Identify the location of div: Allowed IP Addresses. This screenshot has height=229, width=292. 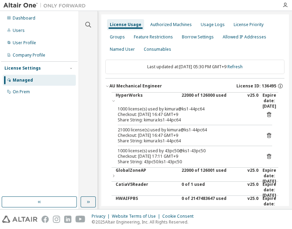
(244, 37).